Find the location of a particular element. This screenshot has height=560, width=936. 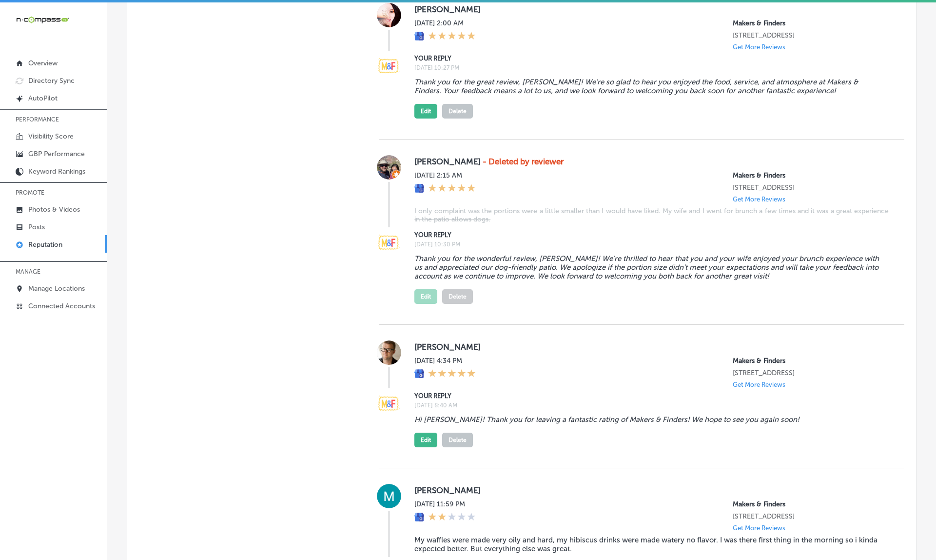

p: Photos & Videos is located at coordinates (54, 209).